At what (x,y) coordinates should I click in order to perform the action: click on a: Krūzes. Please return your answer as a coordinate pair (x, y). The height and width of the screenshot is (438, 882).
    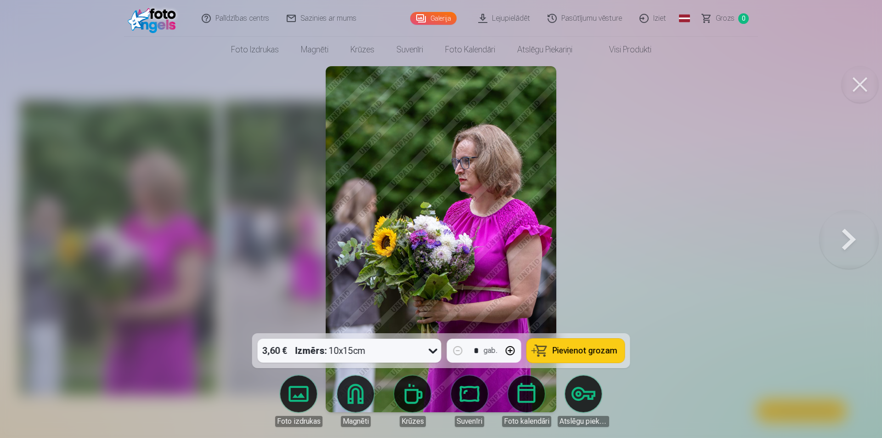
    Looking at the image, I should click on (363, 50).